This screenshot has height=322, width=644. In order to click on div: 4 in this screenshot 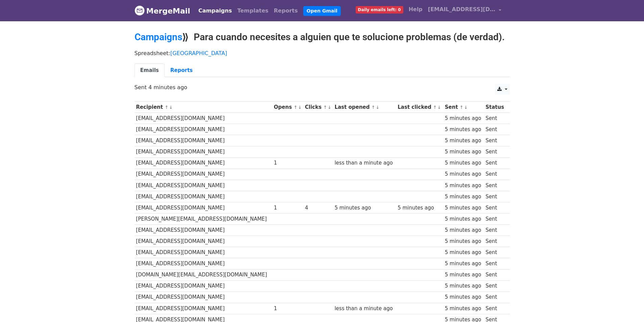, I will do `click(318, 208)`.